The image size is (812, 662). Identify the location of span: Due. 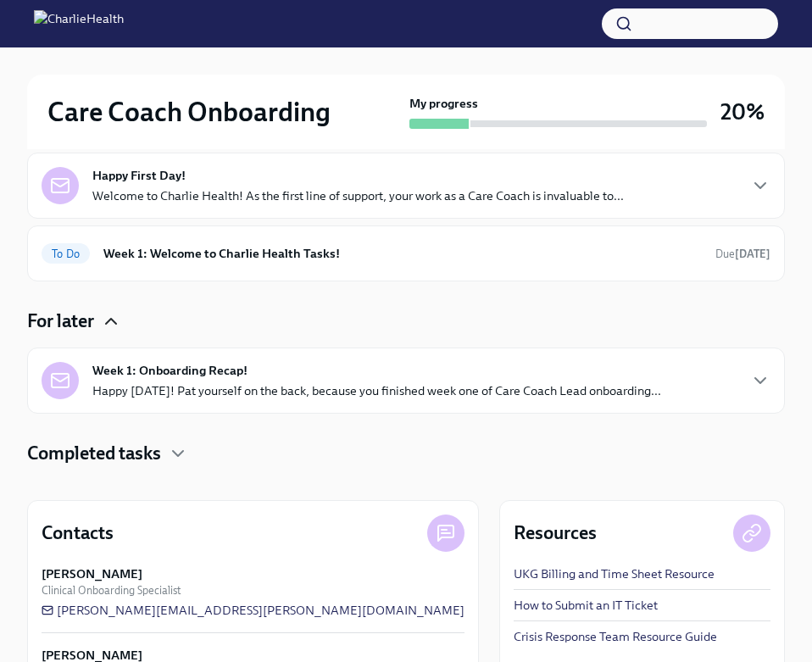
(742, 254).